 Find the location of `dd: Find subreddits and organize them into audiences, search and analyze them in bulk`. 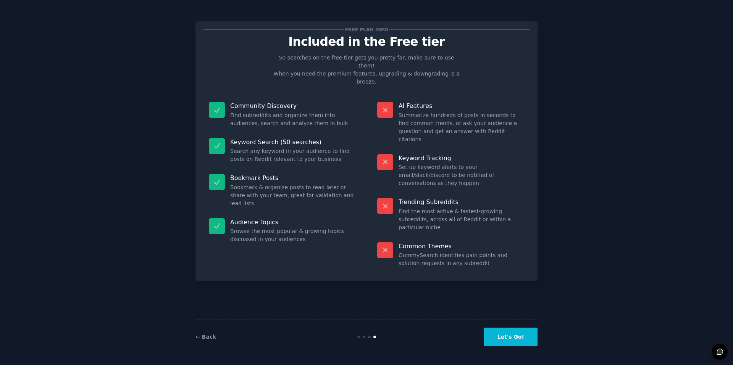

dd: Find subreddits and organize them into audiences, search and analyze them in bulk is located at coordinates (293, 120).